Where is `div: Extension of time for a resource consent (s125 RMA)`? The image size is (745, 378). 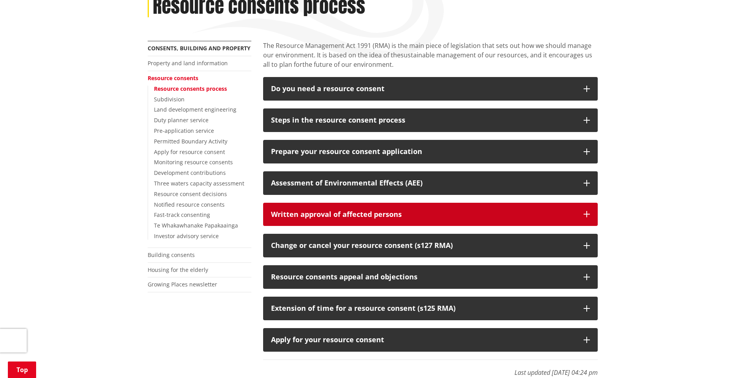
div: Extension of time for a resource consent (s125 RMA) is located at coordinates (423, 308).